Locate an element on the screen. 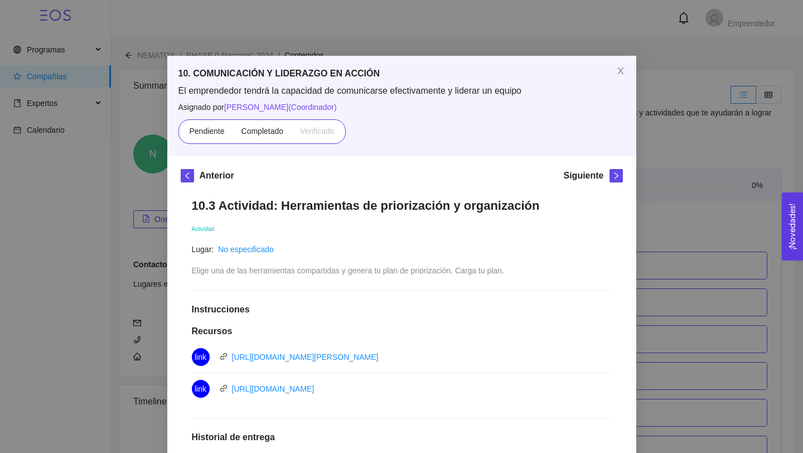 This screenshot has width=803, height=453. h5: 10. COMUNICACIÓN Y LIDERAZGO EN ACCIÓN is located at coordinates (401, 74).